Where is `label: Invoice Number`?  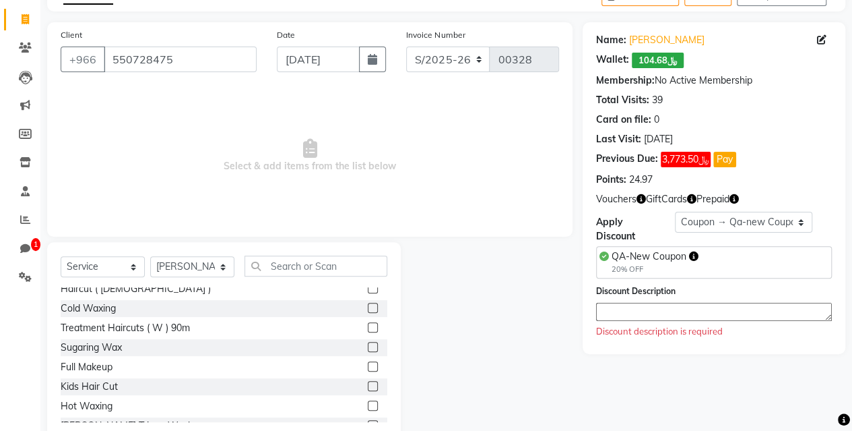
label: Invoice Number is located at coordinates (435, 35).